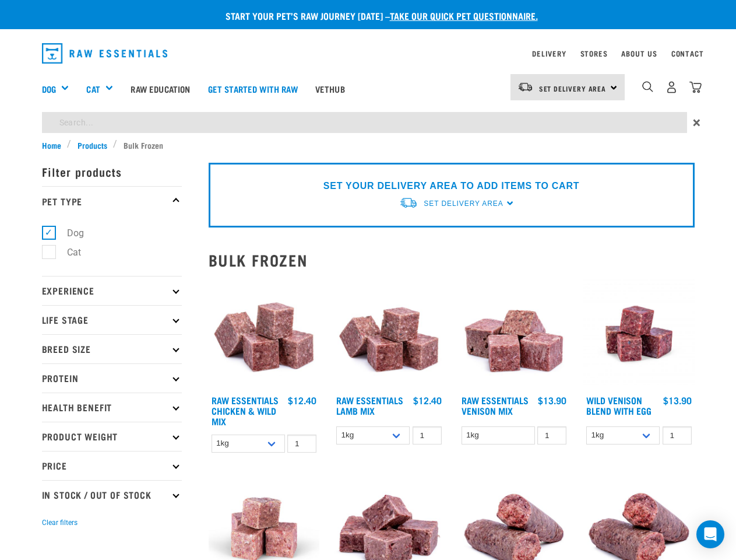 The image size is (736, 560). Describe the element at coordinates (264, 334) in the screenshot. I see `img: Pile Of Cubed Chicken Wild Meat Mix` at that location.